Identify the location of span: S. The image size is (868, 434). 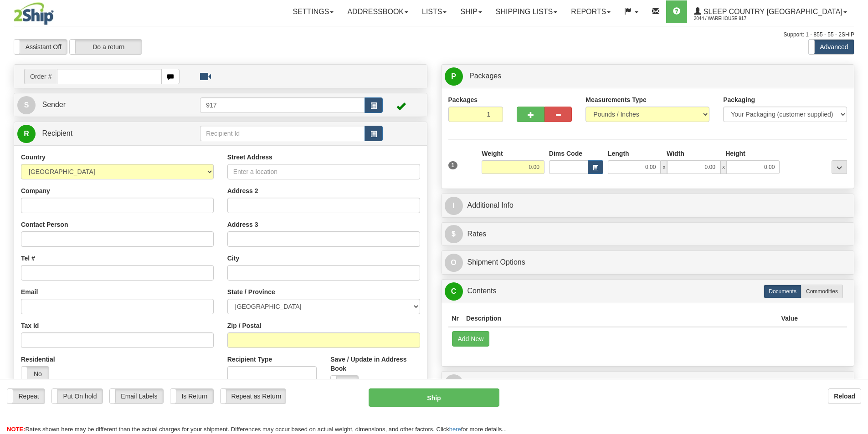
(26, 105).